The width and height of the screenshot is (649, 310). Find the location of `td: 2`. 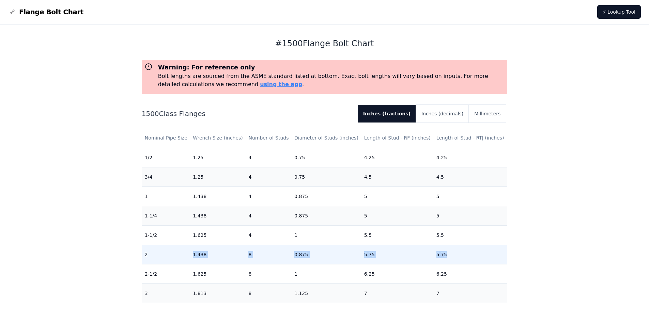

td: 2 is located at coordinates (166, 254).